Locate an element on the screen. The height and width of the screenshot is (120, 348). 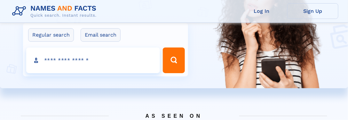
button: Search Button is located at coordinates (174, 60).